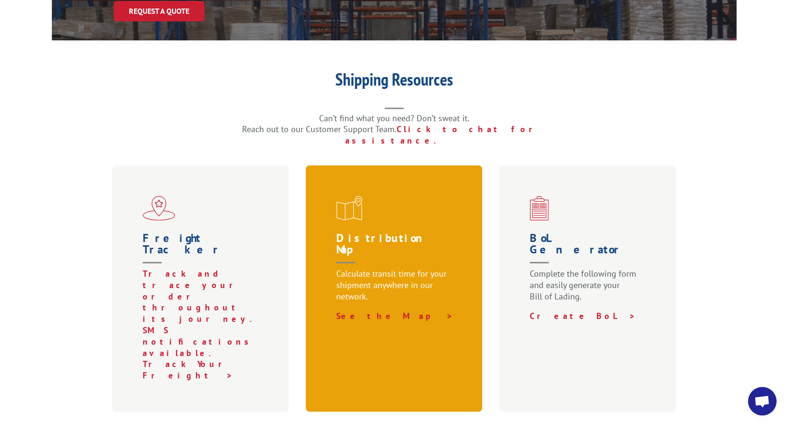  I want to click on h1: Shipping Resources, so click(394, 82).